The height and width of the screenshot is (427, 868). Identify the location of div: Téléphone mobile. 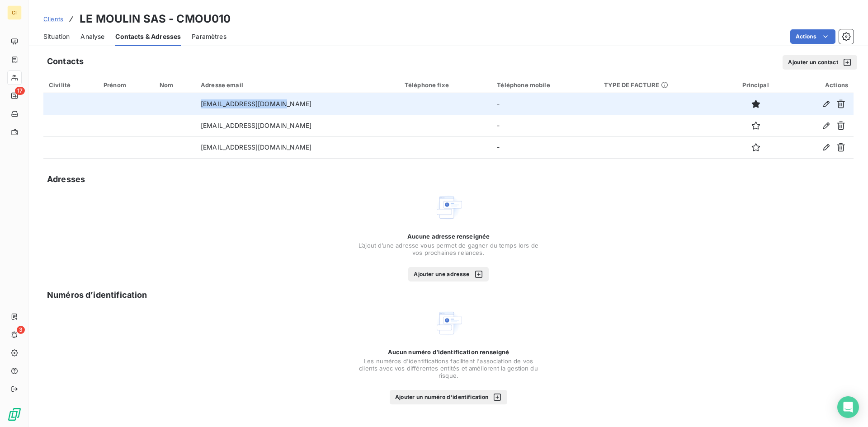
(545, 85).